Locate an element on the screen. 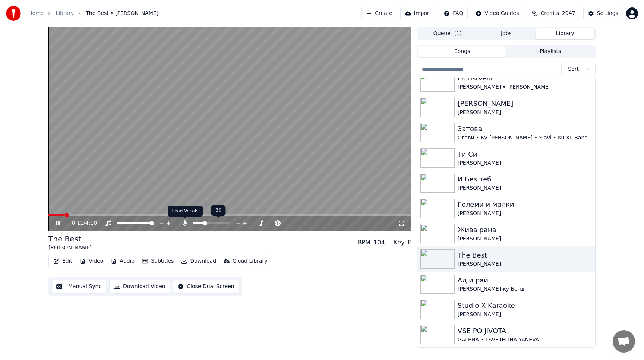 The height and width of the screenshot is (360, 644). button: Jobs is located at coordinates (507, 34).